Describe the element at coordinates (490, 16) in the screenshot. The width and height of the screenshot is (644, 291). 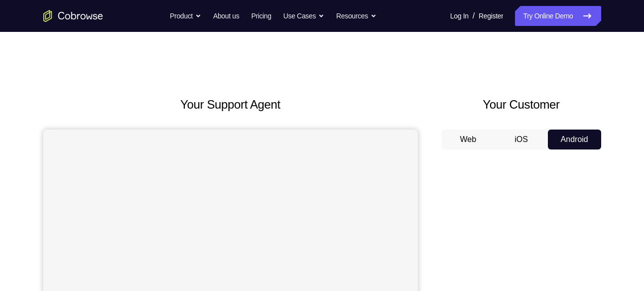
I see `a: Register` at that location.